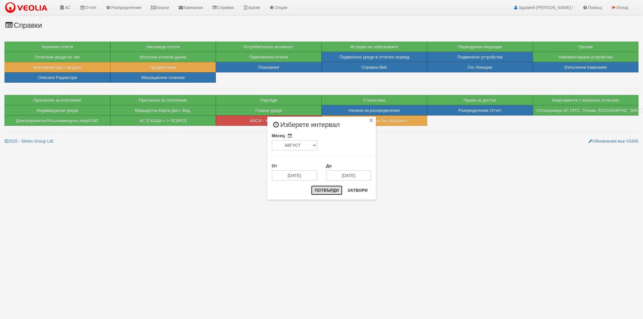  I want to click on label: Месец, so click(278, 136).